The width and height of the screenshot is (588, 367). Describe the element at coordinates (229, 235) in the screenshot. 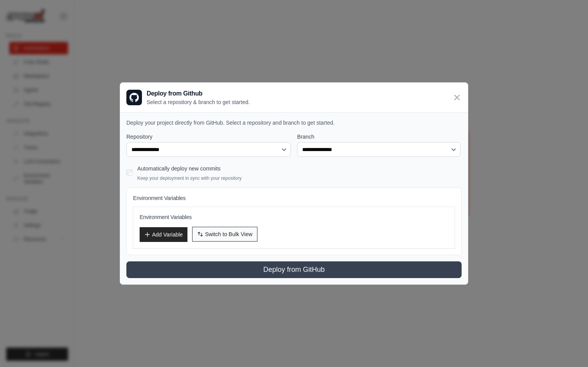

I see `span: Switch to Bulk View` at that location.